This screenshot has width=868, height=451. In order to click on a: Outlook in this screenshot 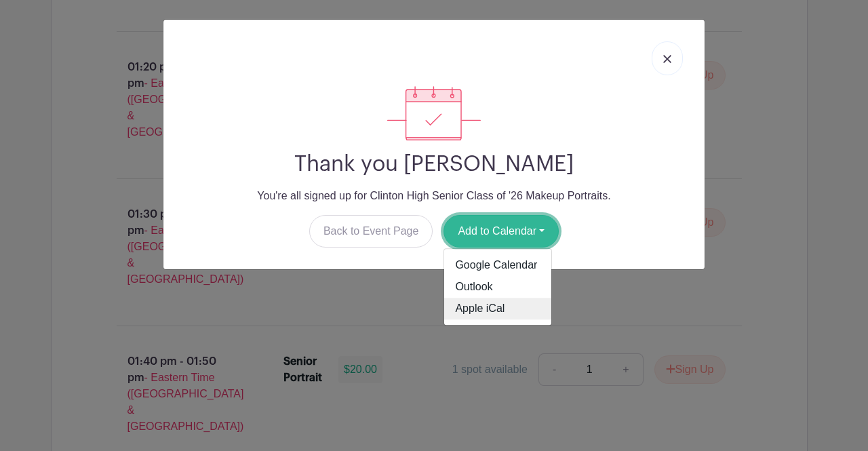, I will do `click(497, 288)`.